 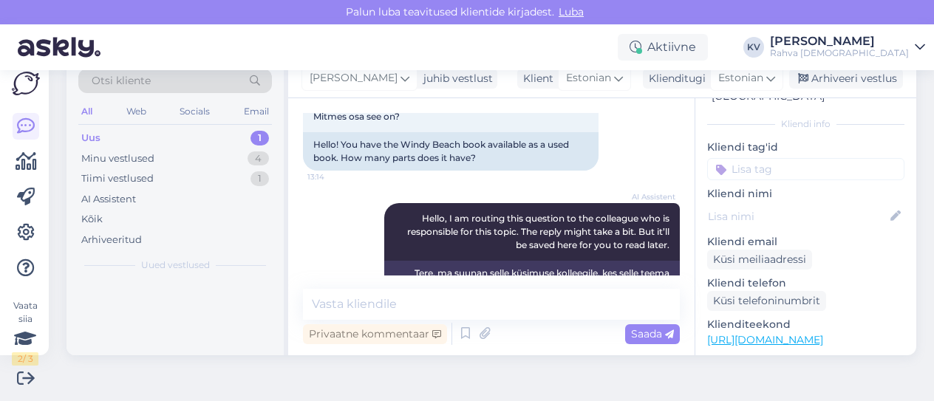 What do you see at coordinates (455, 78) in the screenshot?
I see `div: juhib vestlust` at bounding box center [455, 78].